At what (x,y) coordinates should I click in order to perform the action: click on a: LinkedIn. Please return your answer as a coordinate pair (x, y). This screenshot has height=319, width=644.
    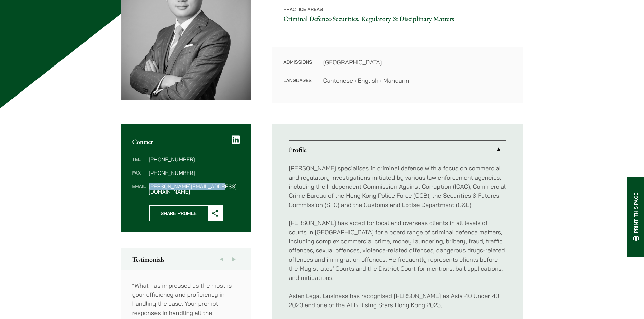
    Looking at the image, I should click on (235, 140).